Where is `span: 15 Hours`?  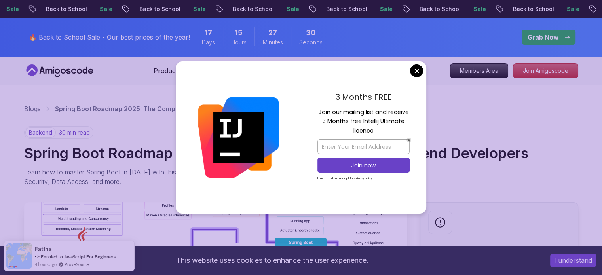 span: 15 Hours is located at coordinates (239, 33).